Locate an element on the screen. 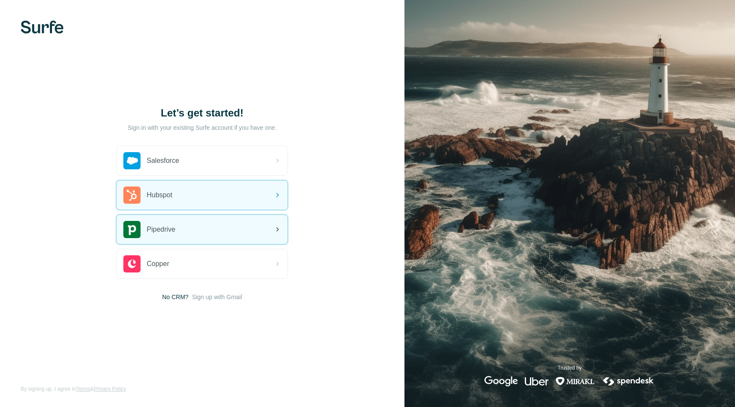 This screenshot has width=735, height=407. img: salesforce's logo is located at coordinates (132, 161).